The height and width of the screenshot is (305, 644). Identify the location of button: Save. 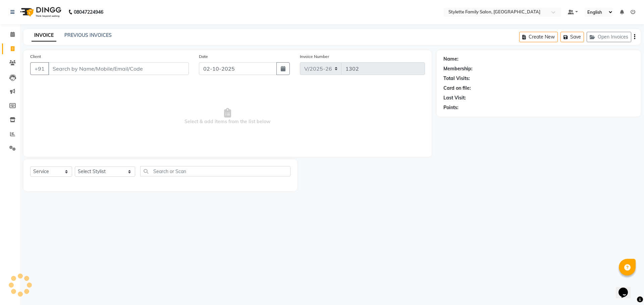
(572, 37).